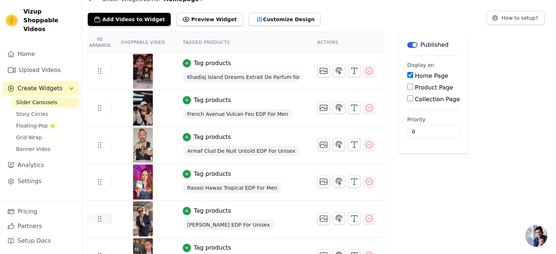  Describe the element at coordinates (241, 42) in the screenshot. I see `th: Tagged Products` at that location.